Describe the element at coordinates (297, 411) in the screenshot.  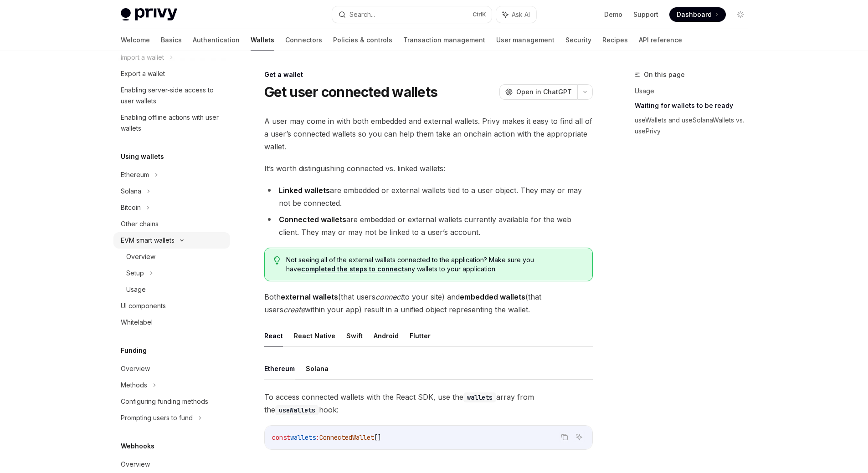
I see `code: useWallets` at that location.